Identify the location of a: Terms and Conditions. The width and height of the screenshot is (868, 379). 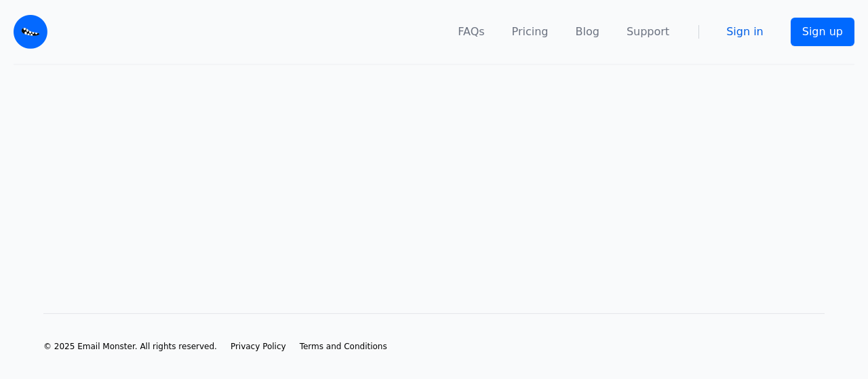
(343, 346).